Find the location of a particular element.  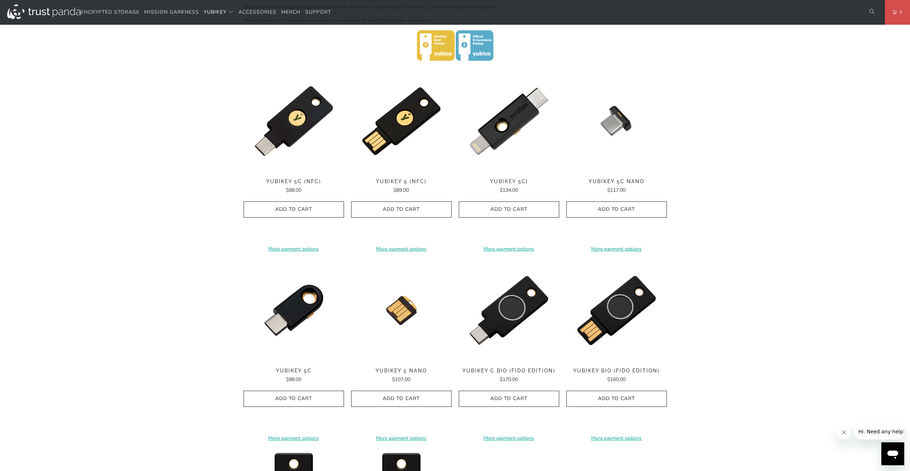

span: $107.00 is located at coordinates (401, 380).